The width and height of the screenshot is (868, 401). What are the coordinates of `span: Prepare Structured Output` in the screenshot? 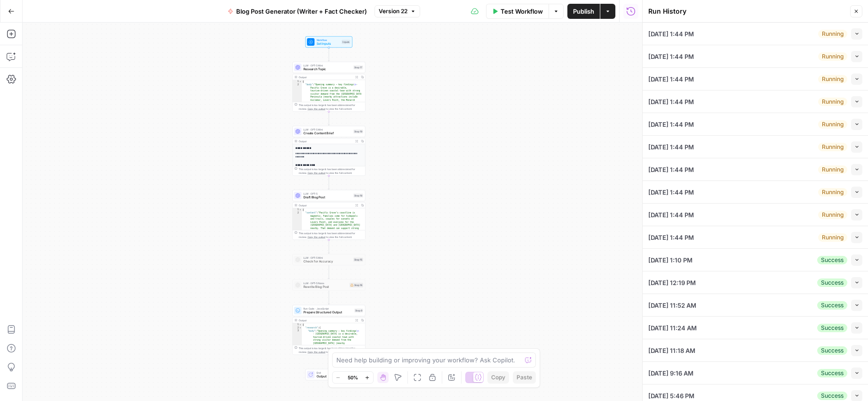 It's located at (328, 312).